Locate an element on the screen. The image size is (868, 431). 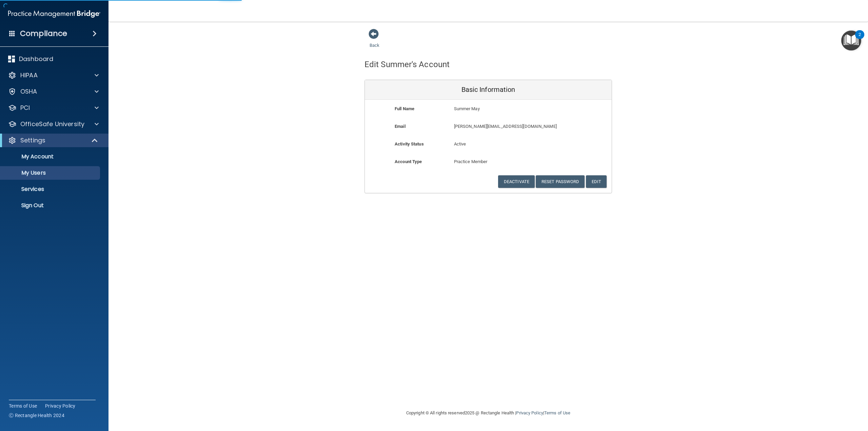
a: Settings is located at coordinates (53, 140).